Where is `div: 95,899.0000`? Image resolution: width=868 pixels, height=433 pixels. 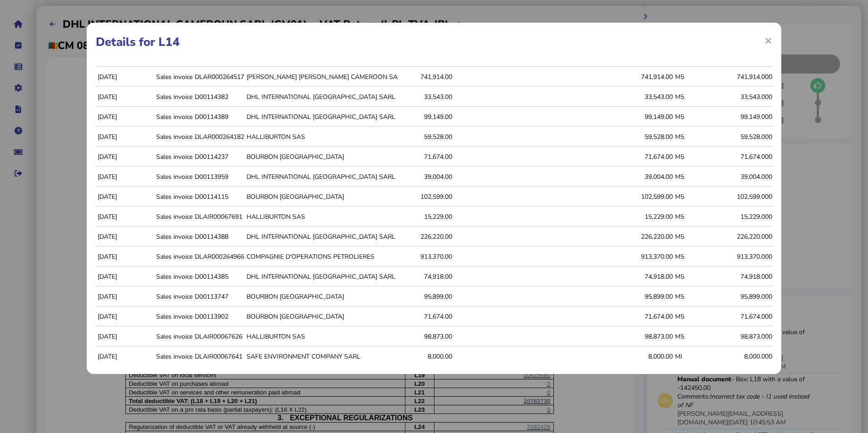 div: 95,899.0000 is located at coordinates (742, 297).